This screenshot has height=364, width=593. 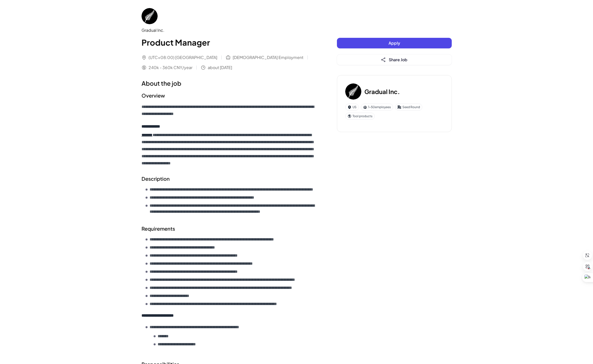 I want to click on div: Gradual Inc., so click(x=229, y=30).